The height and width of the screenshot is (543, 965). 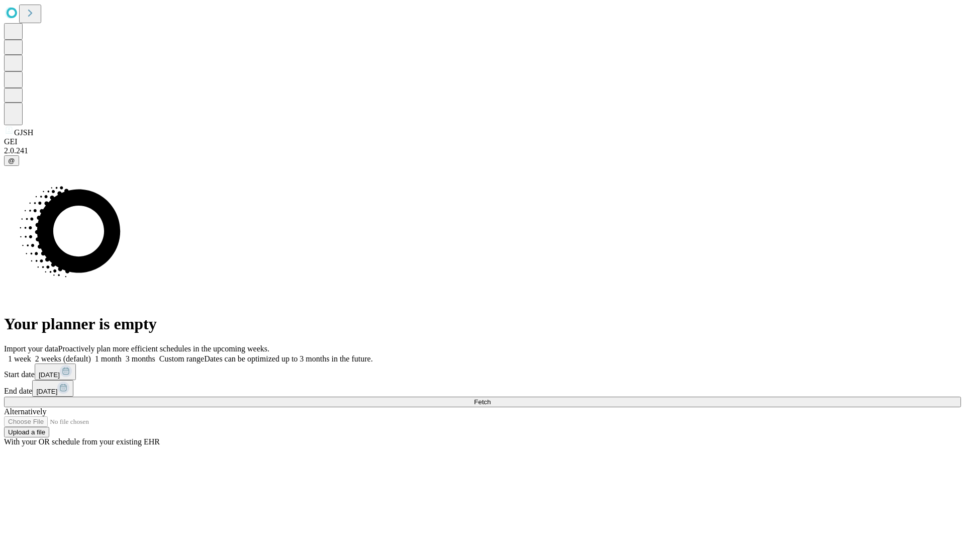 I want to click on span: GJSH, so click(x=24, y=132).